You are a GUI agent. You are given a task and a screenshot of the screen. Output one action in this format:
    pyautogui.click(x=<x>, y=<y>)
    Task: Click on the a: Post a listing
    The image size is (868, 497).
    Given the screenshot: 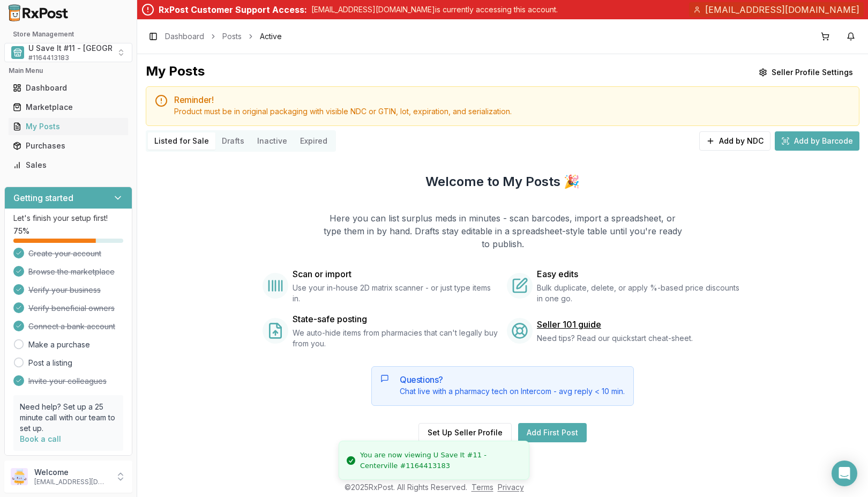 What is the action you would take?
    pyautogui.click(x=50, y=363)
    